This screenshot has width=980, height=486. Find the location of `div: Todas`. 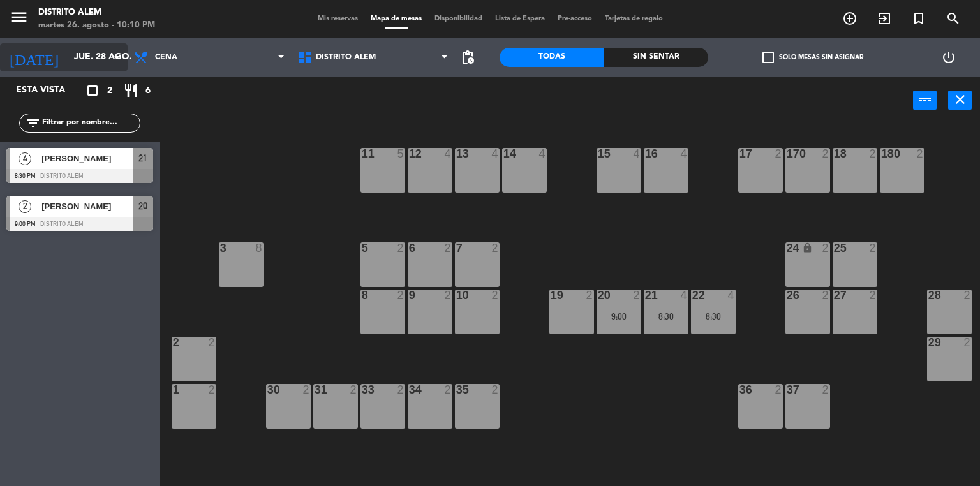

div: Todas is located at coordinates (552, 57).